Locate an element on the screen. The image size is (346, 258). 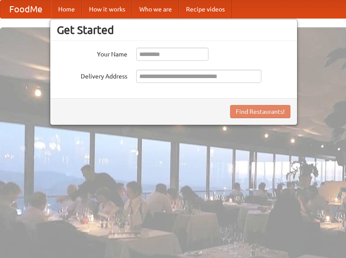
h3: Get Started is located at coordinates (174, 30).